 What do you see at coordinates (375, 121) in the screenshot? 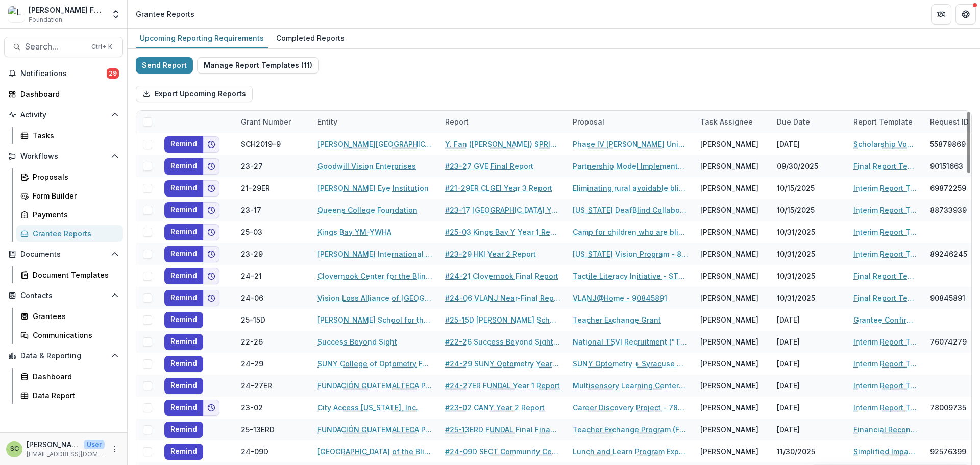
I see `div: Entity` at bounding box center [375, 121].